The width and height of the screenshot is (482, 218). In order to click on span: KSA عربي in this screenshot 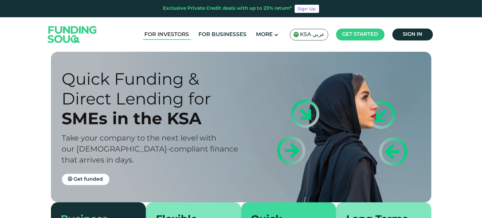, I will do `click(312, 35)`.